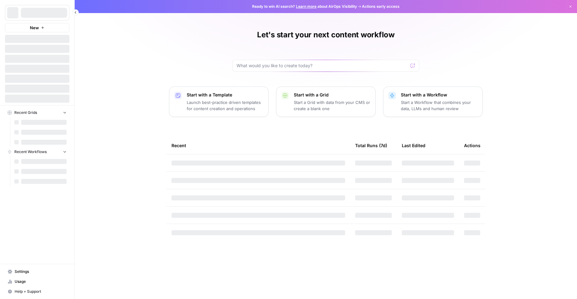 The height and width of the screenshot is (299, 577). I want to click on p: Launch best-practice driven templates for content creation and operations, so click(225, 105).